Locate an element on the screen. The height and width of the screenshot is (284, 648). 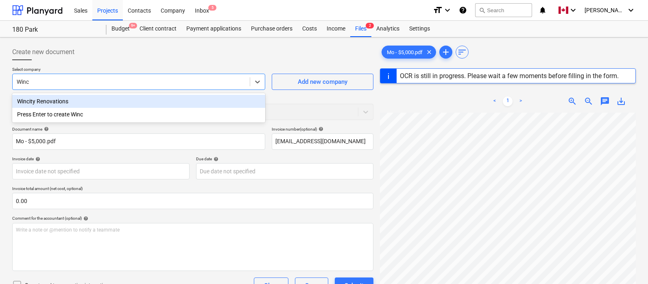
span: chat is located at coordinates (605, 101).